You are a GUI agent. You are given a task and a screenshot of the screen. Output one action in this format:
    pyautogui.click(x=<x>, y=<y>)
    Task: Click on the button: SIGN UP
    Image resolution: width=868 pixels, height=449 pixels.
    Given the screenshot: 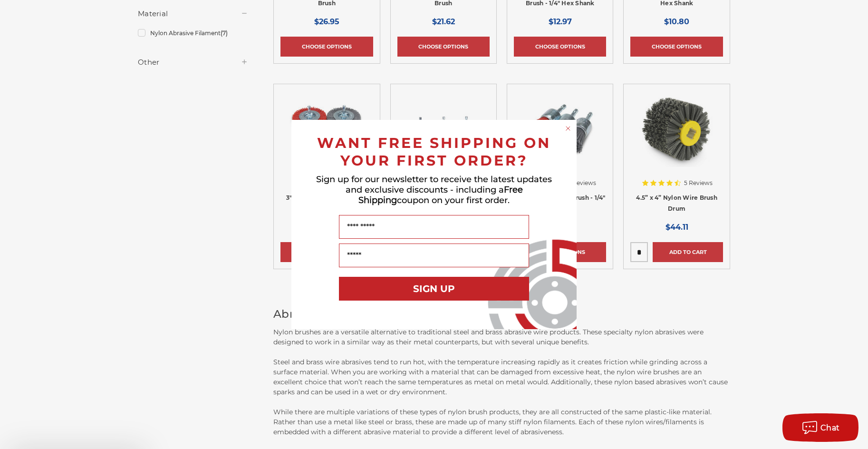 What is the action you would take?
    pyautogui.click(x=434, y=289)
    